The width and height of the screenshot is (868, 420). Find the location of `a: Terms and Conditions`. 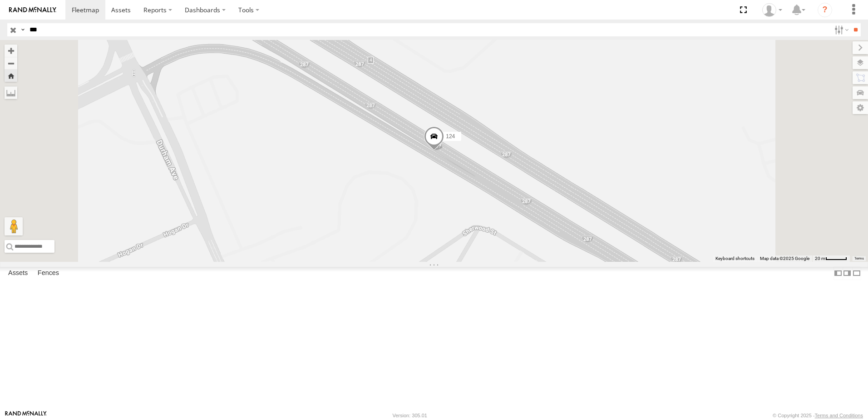

a: Terms and Conditions is located at coordinates (839, 416).